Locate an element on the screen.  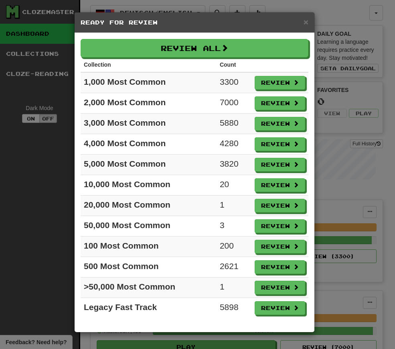
td: 3 is located at coordinates (234, 226).